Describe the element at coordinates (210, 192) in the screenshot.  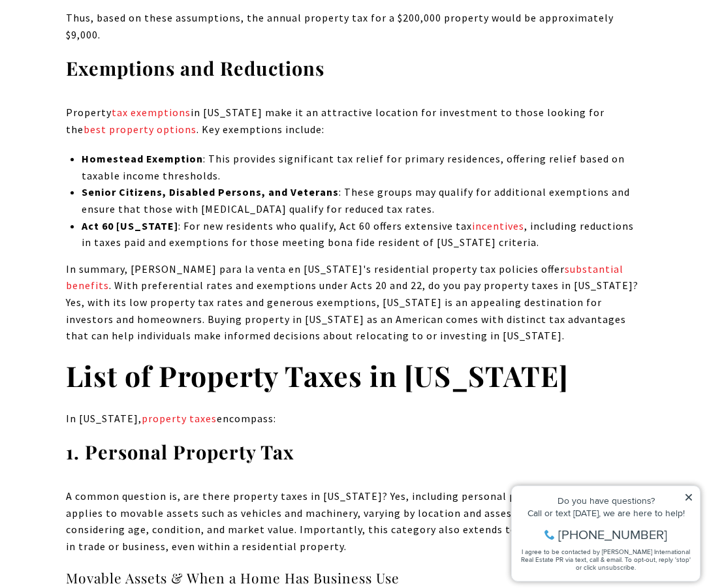
I see `strong: Senior Citizens, Disabled Persons, and Veterans` at that location.